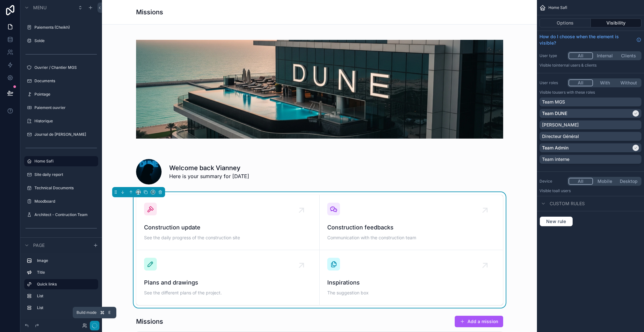 The width and height of the screenshot is (644, 332). Describe the element at coordinates (228, 292) in the screenshot. I see `span: See the different plans of the project.` at that location.